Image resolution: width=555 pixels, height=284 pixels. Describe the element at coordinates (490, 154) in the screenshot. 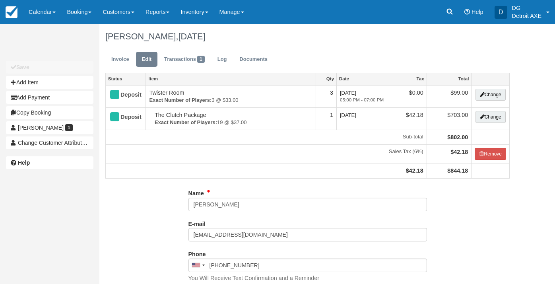

I see `button: Remove` at that location.